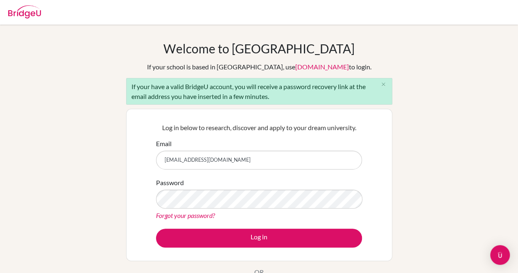 Image resolution: width=518 pixels, height=273 pixels. Describe the element at coordinates (259, 91) in the screenshot. I see `div: If your have a valid BridgeU account, you will receive a password recovery link at the email addr...` at that location.